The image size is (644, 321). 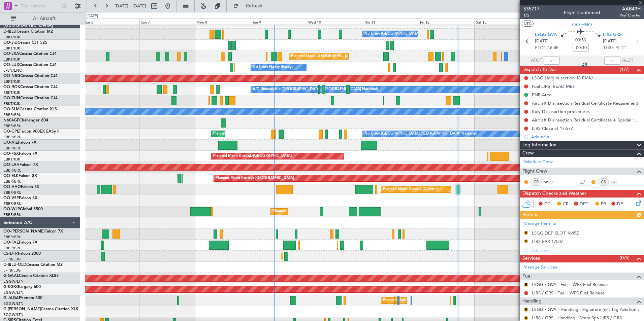 What do you see at coordinates (11, 254) in the screenshot?
I see `span: CS-DTR` at bounding box center [11, 254].